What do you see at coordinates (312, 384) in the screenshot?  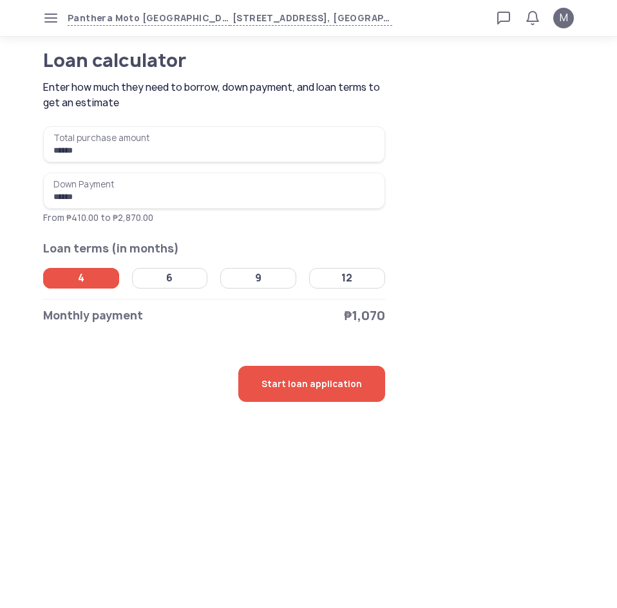 I see `button: Start loan application` at bounding box center [312, 384].